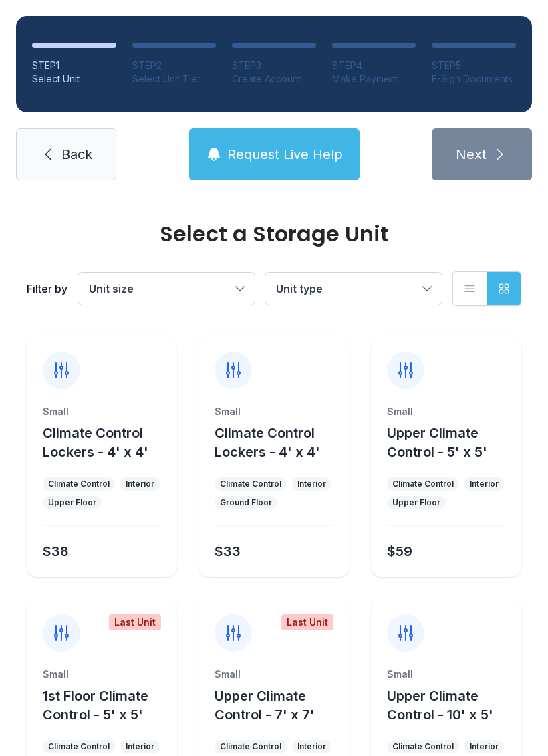  Describe the element at coordinates (299, 289) in the screenshot. I see `span: Unit type` at that location.